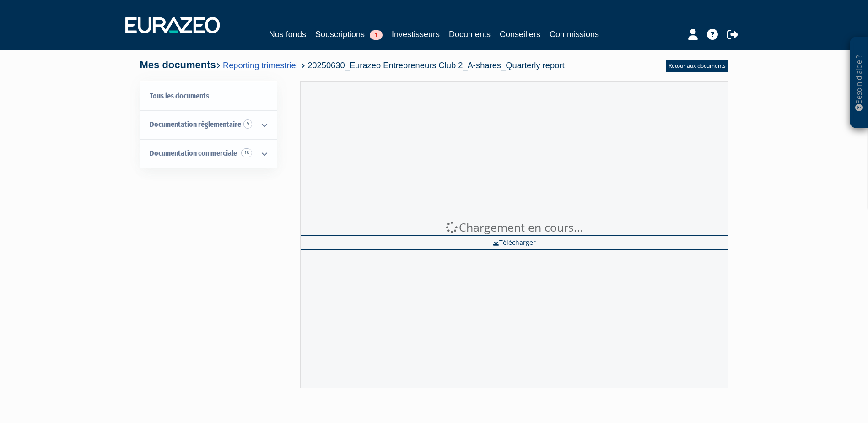 The width and height of the screenshot is (868, 423). Describe the element at coordinates (209, 96) in the screenshot. I see `a: Tous les documents` at that location.